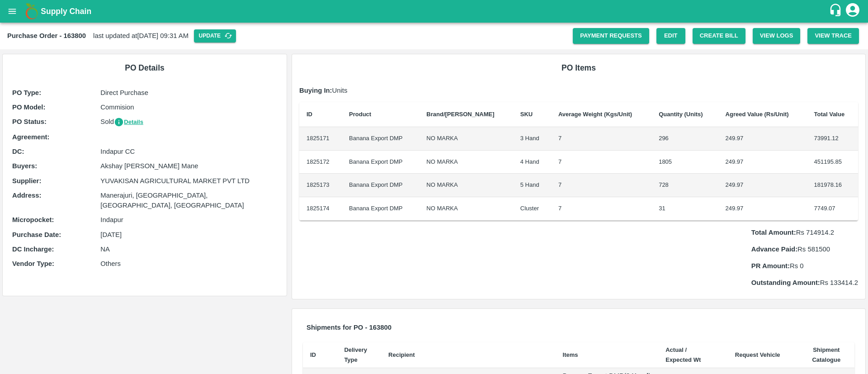 The height and width of the screenshot is (374, 868). I want to click on b: Average Weight (Kgs/Unit), so click(595, 114).